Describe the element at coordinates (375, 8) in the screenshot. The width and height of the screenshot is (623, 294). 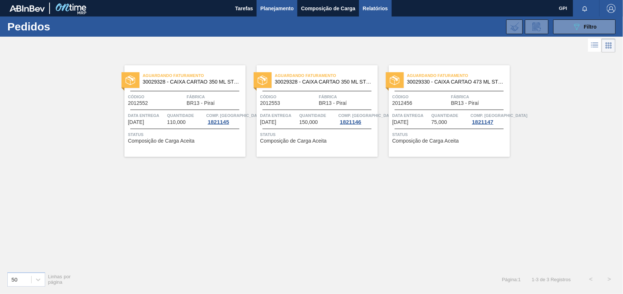
I see `span: Relatórios` at that location.